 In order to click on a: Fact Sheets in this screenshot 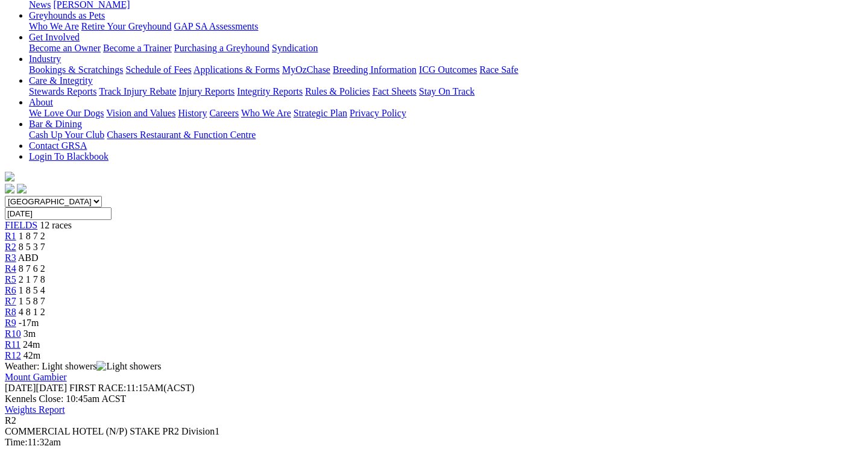, I will do `click(394, 91)`.